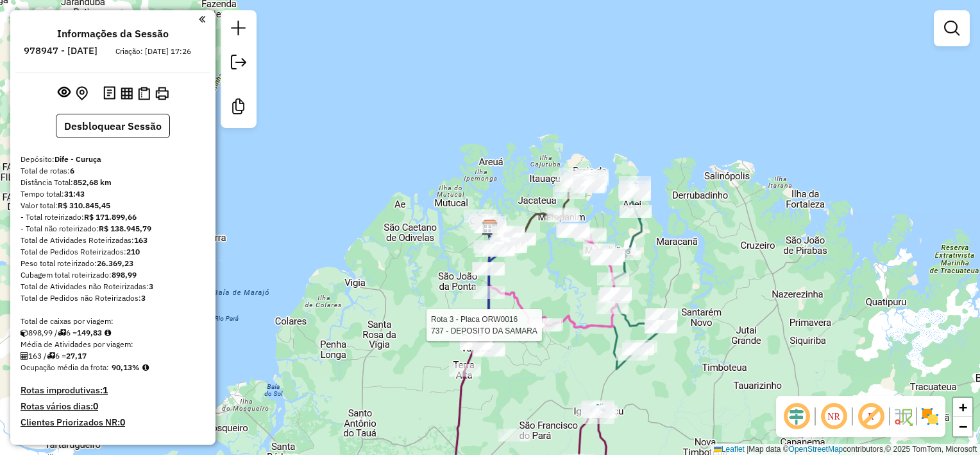 The image size is (980, 455). Describe the element at coordinates (490, 228) in the screenshot. I see `img: Dife - Curuça` at that location.